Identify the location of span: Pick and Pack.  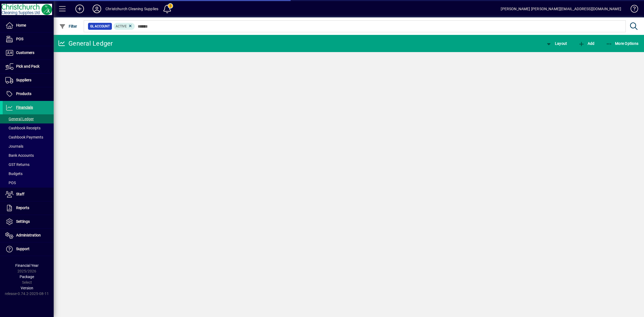
(28, 66).